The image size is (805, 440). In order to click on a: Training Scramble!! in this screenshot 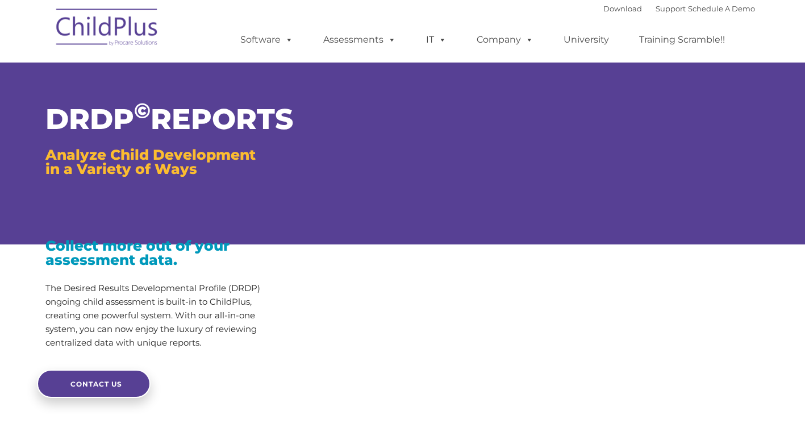, I will do `click(682, 40)`.